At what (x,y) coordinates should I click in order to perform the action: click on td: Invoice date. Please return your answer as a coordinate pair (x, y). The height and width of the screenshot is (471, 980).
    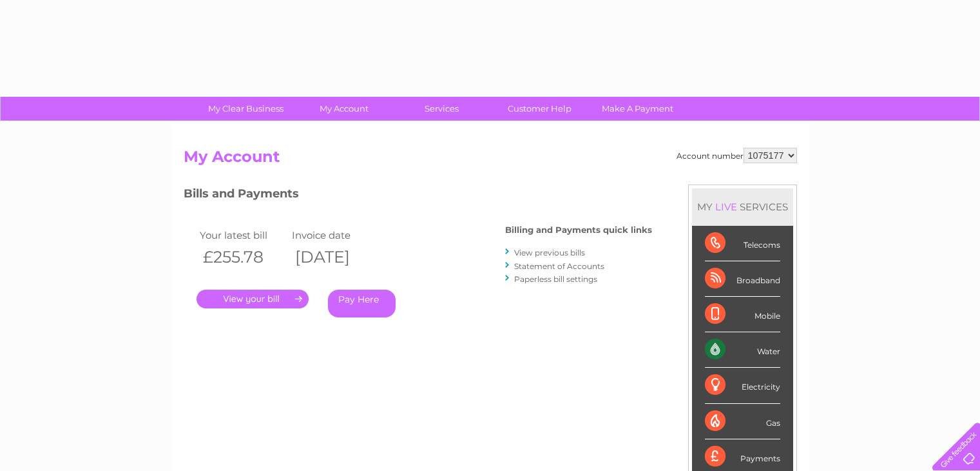
    Looking at the image, I should click on (335, 235).